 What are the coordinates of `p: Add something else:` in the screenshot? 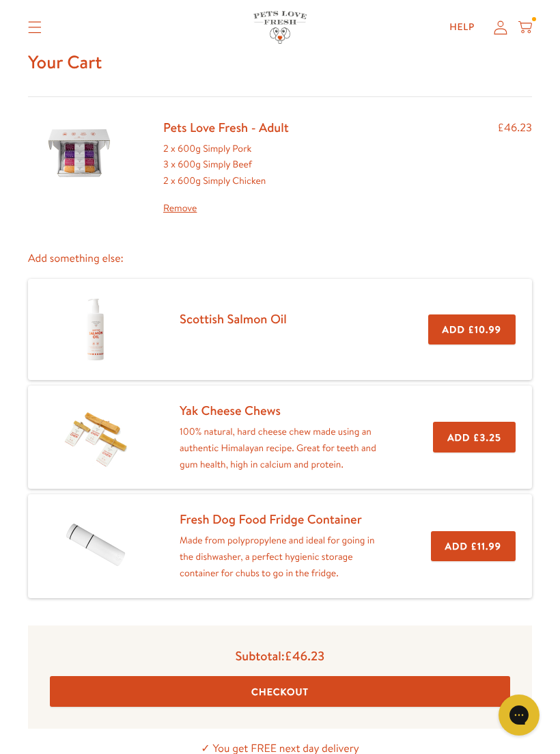 It's located at (280, 258).